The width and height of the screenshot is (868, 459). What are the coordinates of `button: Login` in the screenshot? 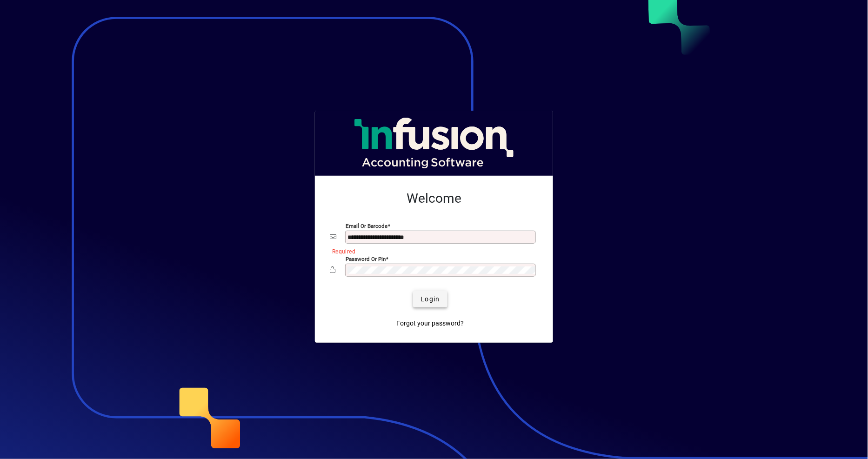 It's located at (430, 299).